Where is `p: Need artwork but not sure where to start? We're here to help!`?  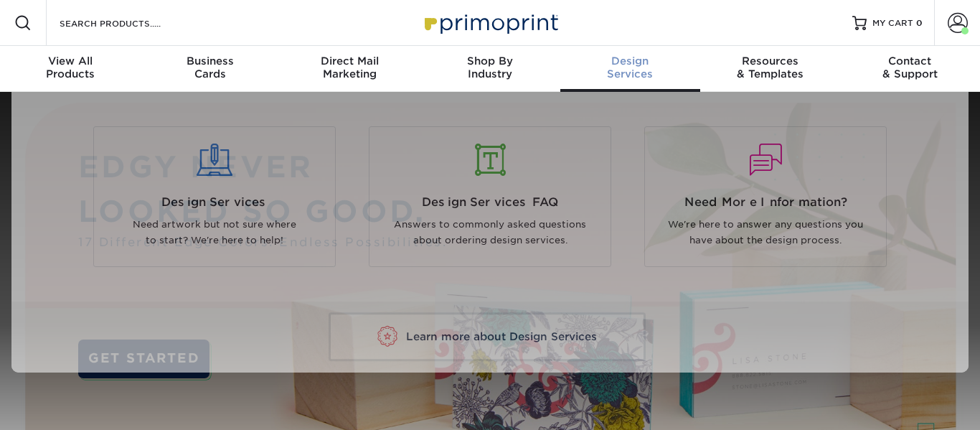 p: Need artwork but not sure where to start? We're here to help! is located at coordinates (214, 233).